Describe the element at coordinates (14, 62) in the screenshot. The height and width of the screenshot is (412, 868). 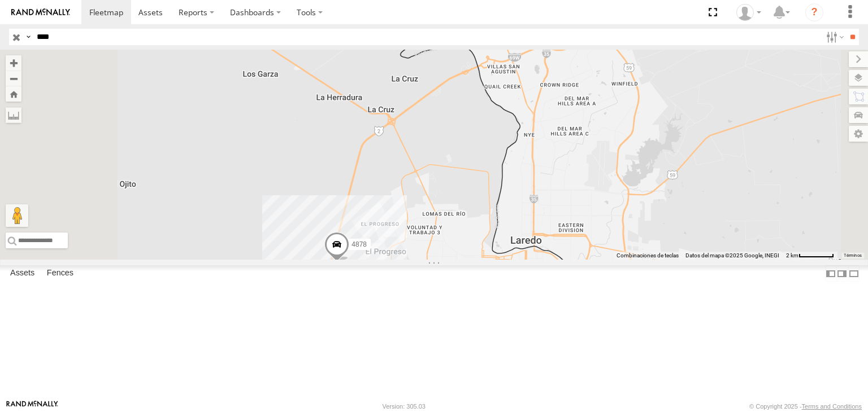
I see `button: Zoom in` at that location.